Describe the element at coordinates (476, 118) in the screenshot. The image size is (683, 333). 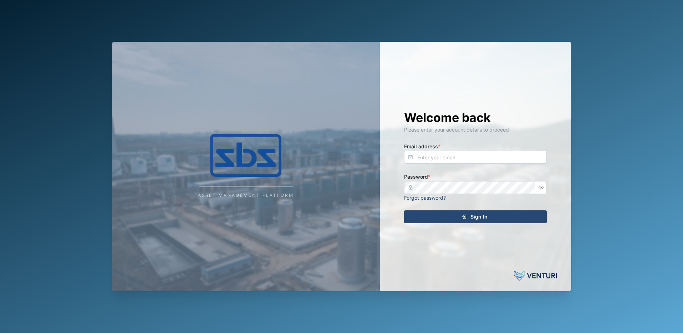
I see `h1: Welcome back` at that location.